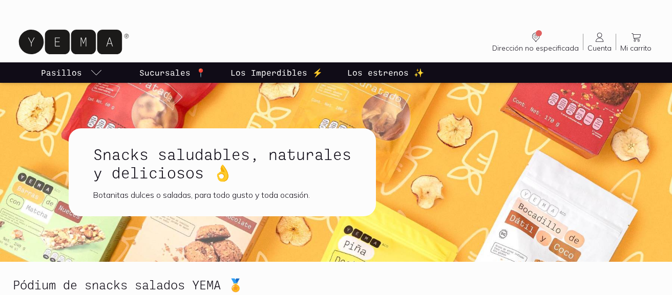  I want to click on a: Snacks saludables, naturales y deliciosos 👌Botanitas dulces o saladas, para todo gusto y toda oca..., so click(239, 173).